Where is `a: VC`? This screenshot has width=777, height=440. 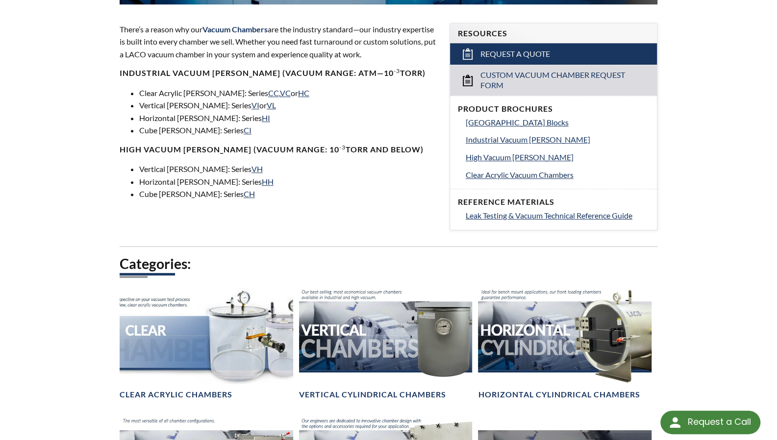
a: VC is located at coordinates (285, 93).